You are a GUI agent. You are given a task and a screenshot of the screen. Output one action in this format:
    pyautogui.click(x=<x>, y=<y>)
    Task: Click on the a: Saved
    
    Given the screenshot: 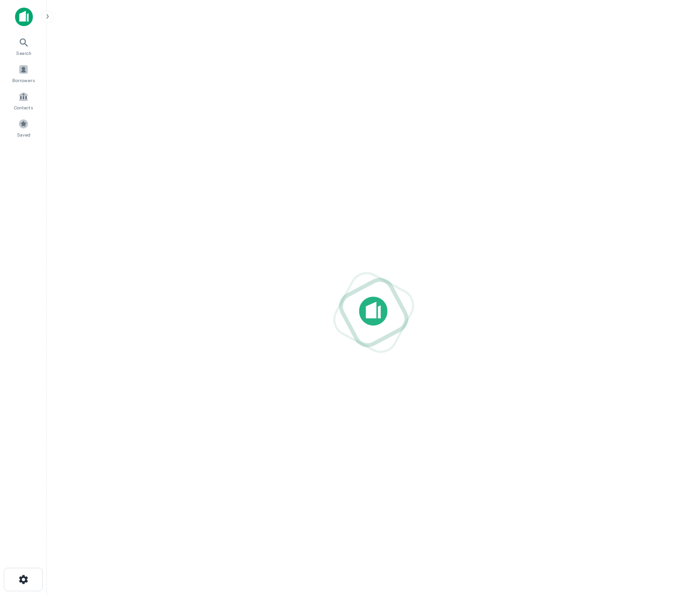 What is the action you would take?
    pyautogui.click(x=24, y=128)
    